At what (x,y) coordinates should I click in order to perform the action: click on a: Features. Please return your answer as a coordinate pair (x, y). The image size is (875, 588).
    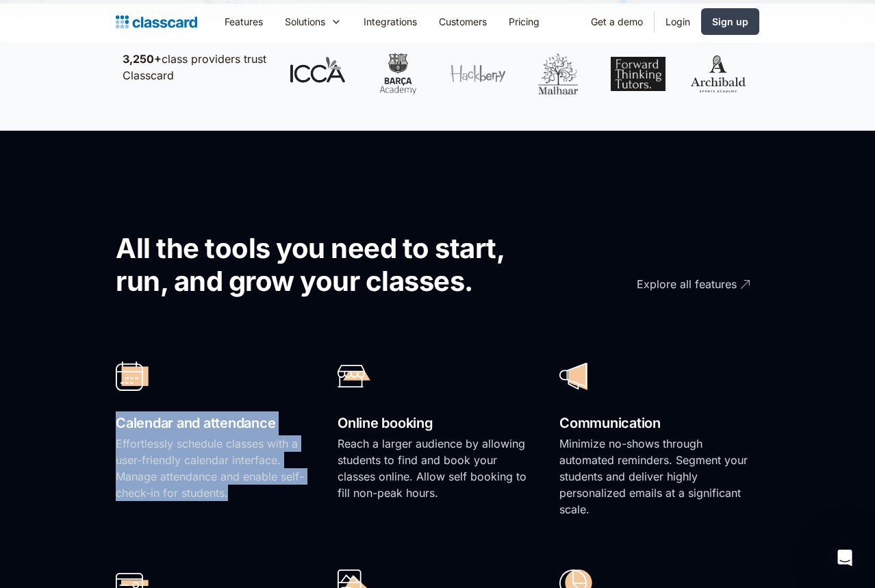
    Looking at the image, I should click on (243, 21).